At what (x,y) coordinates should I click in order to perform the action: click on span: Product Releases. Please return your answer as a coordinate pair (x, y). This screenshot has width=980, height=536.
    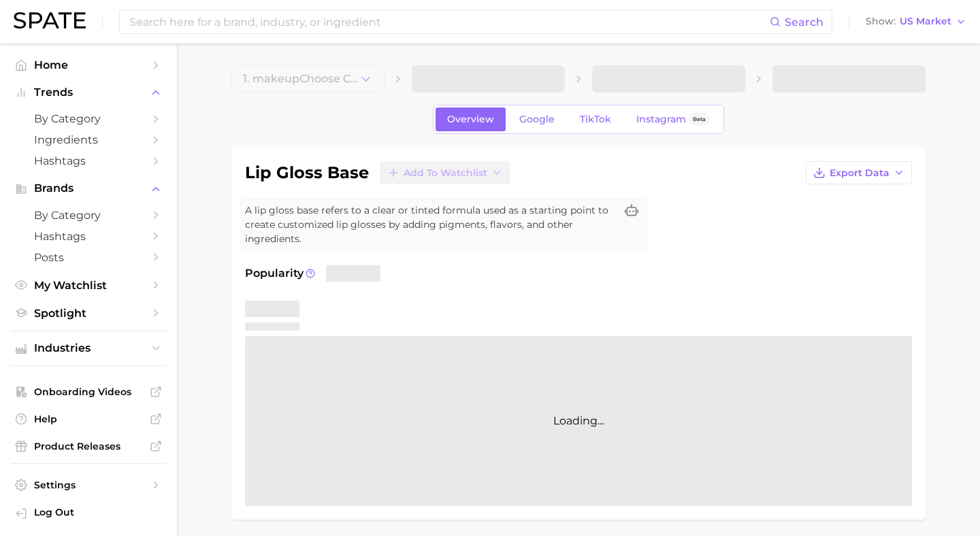
    Looking at the image, I should click on (88, 446).